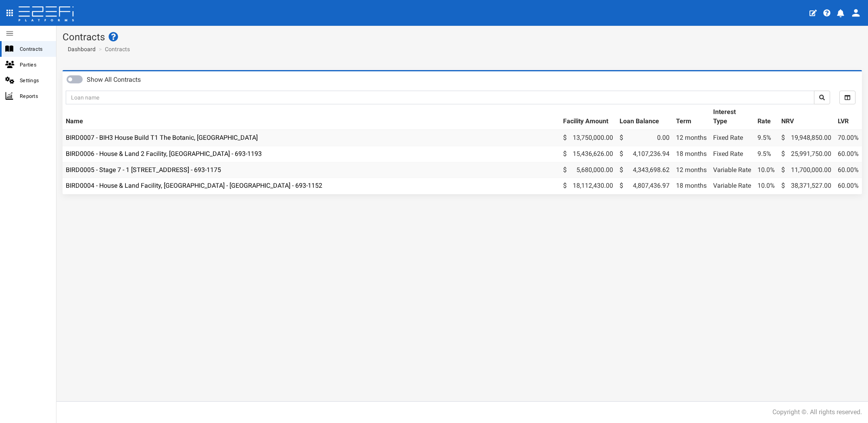 The image size is (868, 423). What do you see at coordinates (588, 170) in the screenshot?
I see `td: 5,680,000.00` at bounding box center [588, 170].